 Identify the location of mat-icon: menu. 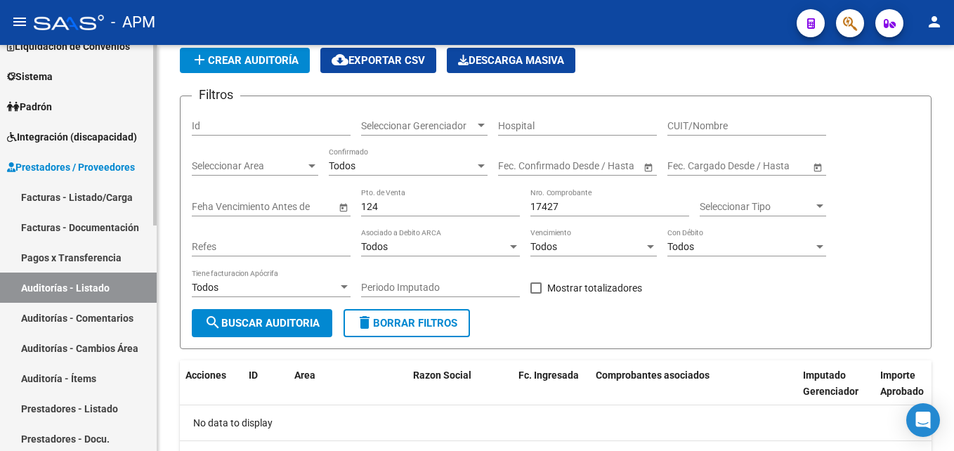
(20, 22).